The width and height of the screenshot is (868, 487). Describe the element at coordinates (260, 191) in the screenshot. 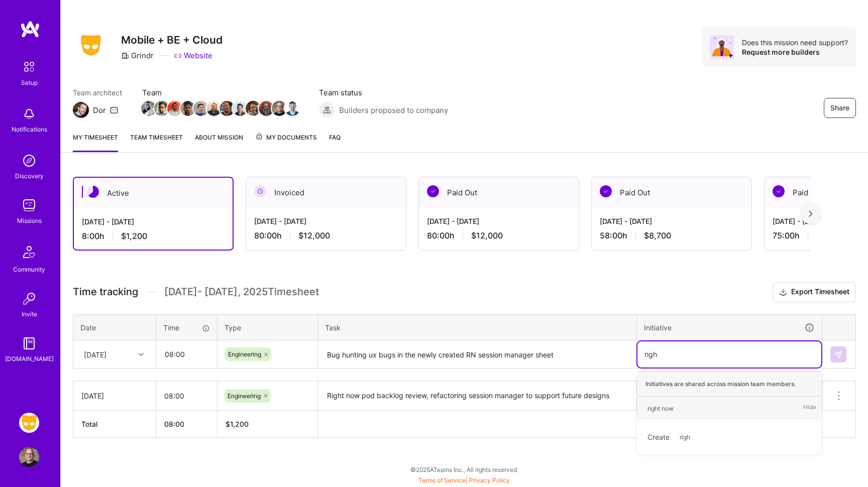

I see `img: Invoiced` at that location.